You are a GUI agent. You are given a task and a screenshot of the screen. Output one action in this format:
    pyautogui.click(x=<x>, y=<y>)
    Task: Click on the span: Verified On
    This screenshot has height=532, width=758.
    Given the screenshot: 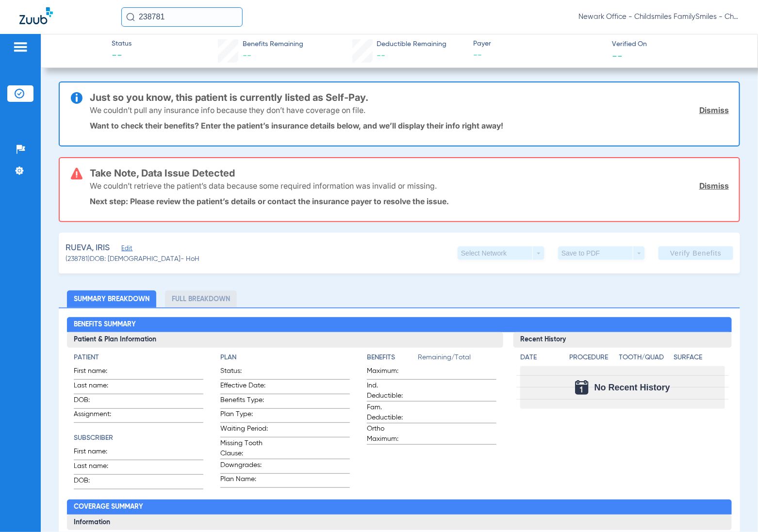 What is the action you would take?
    pyautogui.click(x=677, y=44)
    